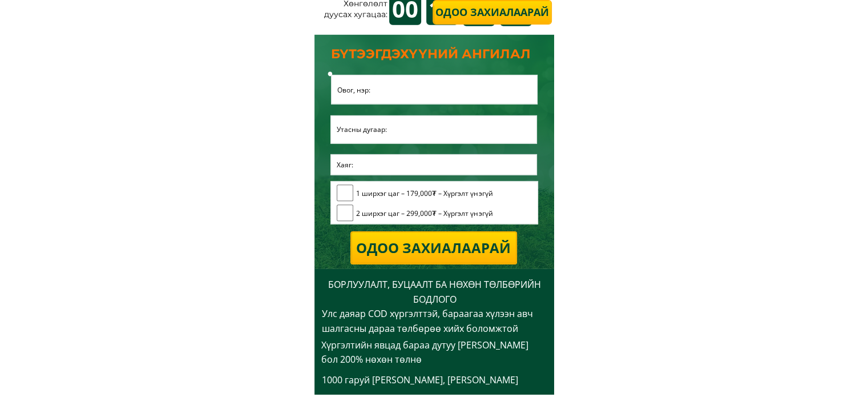  Describe the element at coordinates (434, 291) in the screenshot. I see `div: БОРЛУУЛАЛТ, БУЦААЛТ БА НӨХӨН ТӨЛБӨРИЙН БОДЛОГО` at that location.